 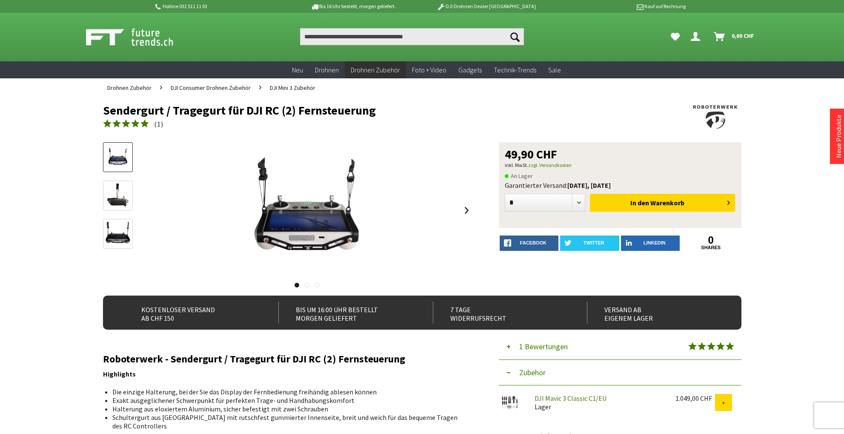 I want to click on img: Sendergurt / Tragegurt für DJI RC (2) Fernsteuerung, so click(x=307, y=210).